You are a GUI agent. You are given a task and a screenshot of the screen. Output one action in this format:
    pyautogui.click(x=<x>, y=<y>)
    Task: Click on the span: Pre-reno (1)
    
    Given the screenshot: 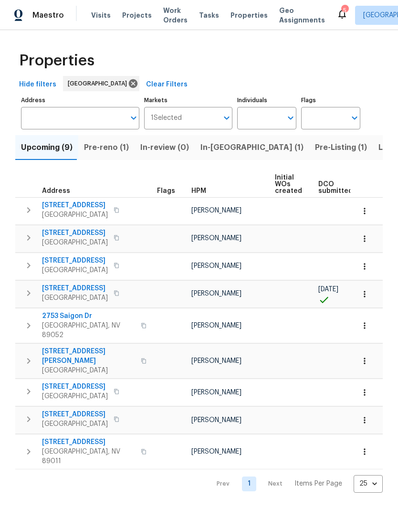 What is the action you would take?
    pyautogui.click(x=106, y=148)
    